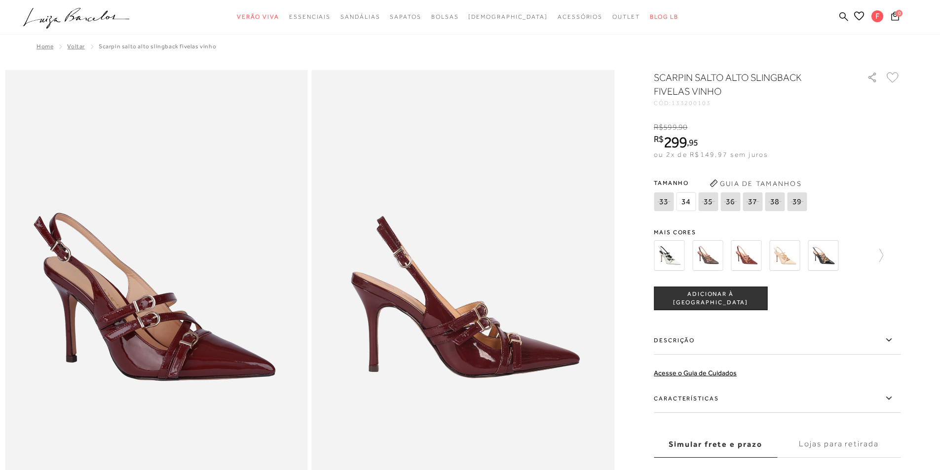 The image size is (940, 470). What do you see at coordinates (45, 46) in the screenshot?
I see `span: Home` at bounding box center [45, 46].